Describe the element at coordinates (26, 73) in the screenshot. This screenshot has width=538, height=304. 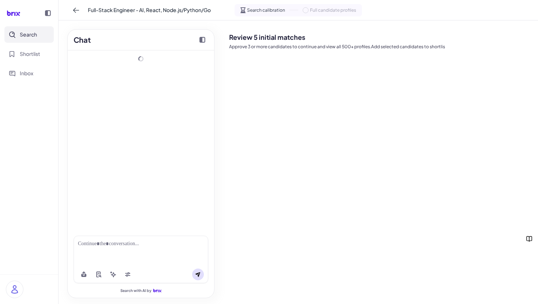
I see `span: Inbox` at that location.